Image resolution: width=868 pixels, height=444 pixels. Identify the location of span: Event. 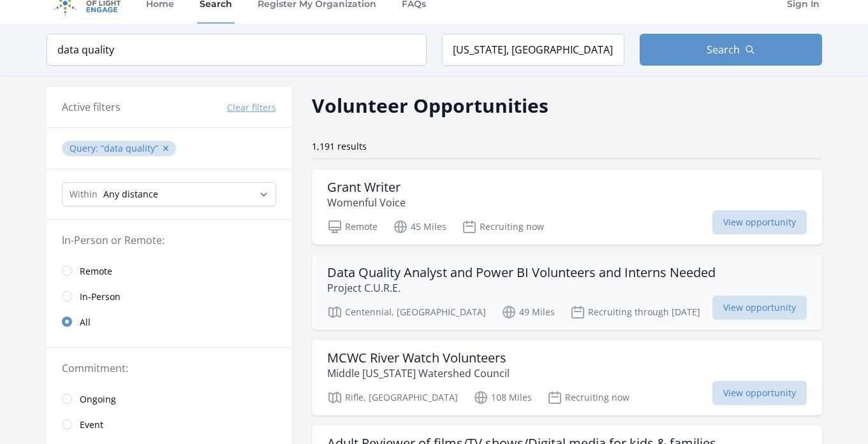
(91, 425).